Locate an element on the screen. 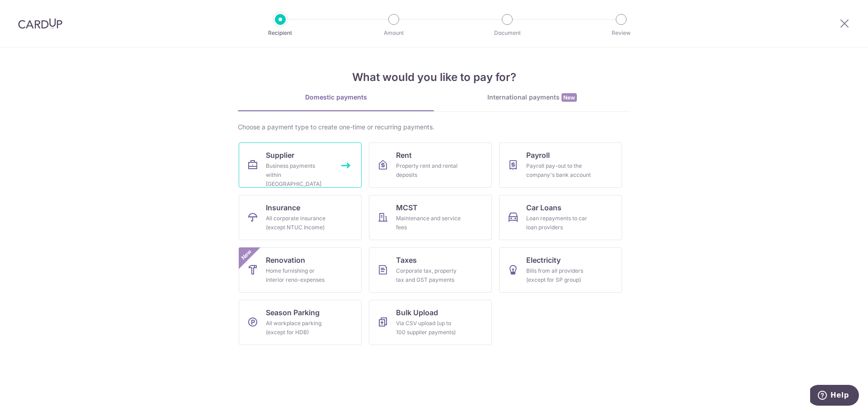  div: International payments is located at coordinates (532, 98).